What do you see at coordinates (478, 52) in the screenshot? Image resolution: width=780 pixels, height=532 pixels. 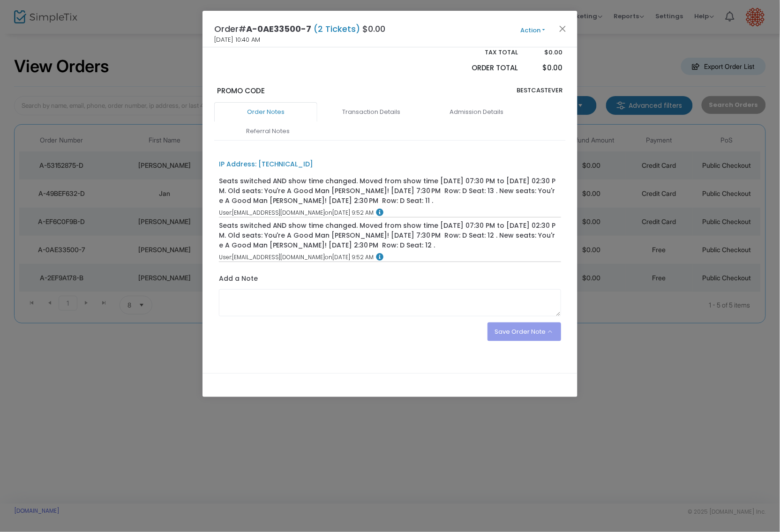 I see `p: Tax Total` at bounding box center [478, 52].